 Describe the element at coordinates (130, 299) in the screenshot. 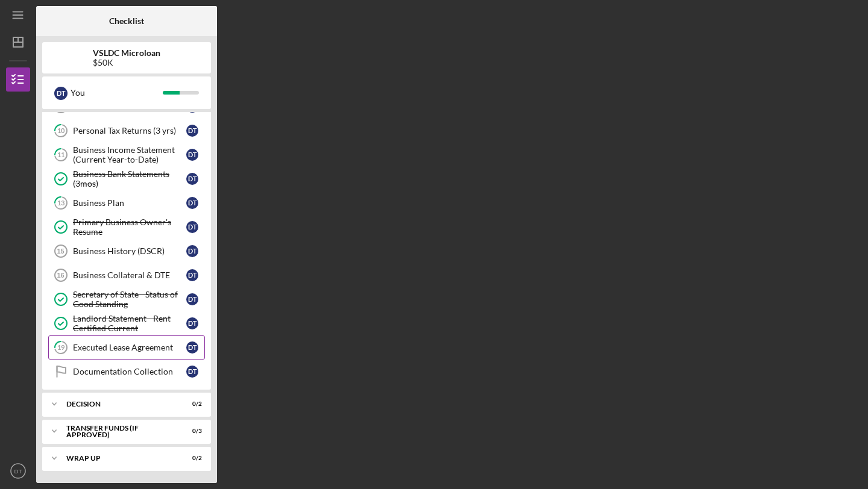

I see `div: Secretary of State - Status of Good Standing` at that location.